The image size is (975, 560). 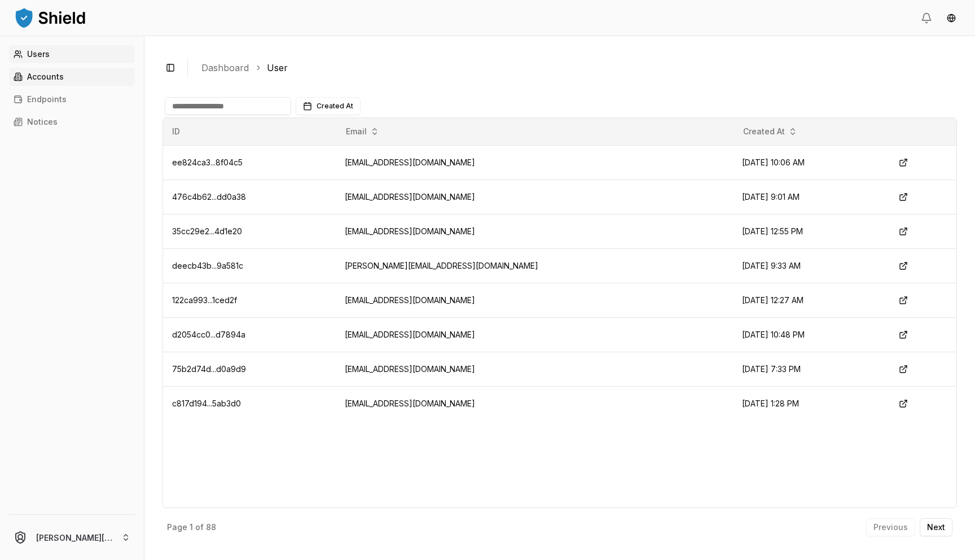 I want to click on p: 88, so click(x=211, y=527).